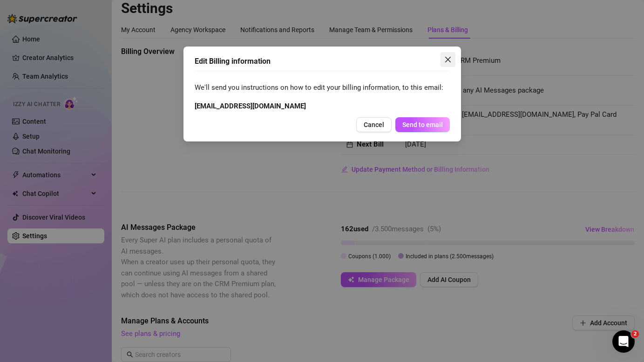 This screenshot has height=362, width=644. I want to click on span: Cancel, so click(374, 125).